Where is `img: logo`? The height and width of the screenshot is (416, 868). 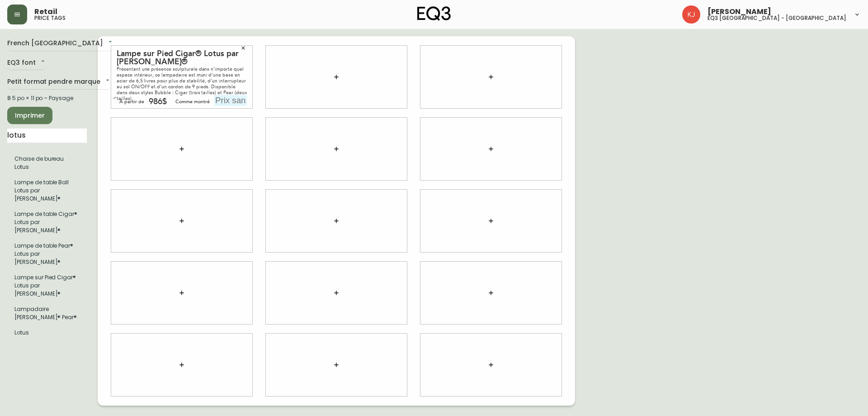
img: logo is located at coordinates (434, 14).